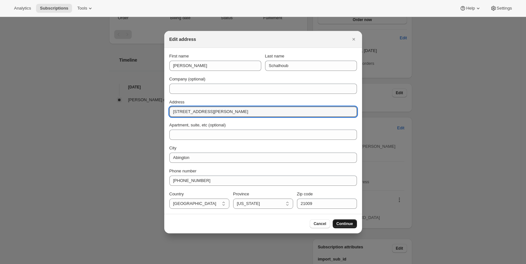 The height and width of the screenshot is (264, 526). What do you see at coordinates (470, 8) in the screenshot?
I see `span: Help` at bounding box center [470, 8].